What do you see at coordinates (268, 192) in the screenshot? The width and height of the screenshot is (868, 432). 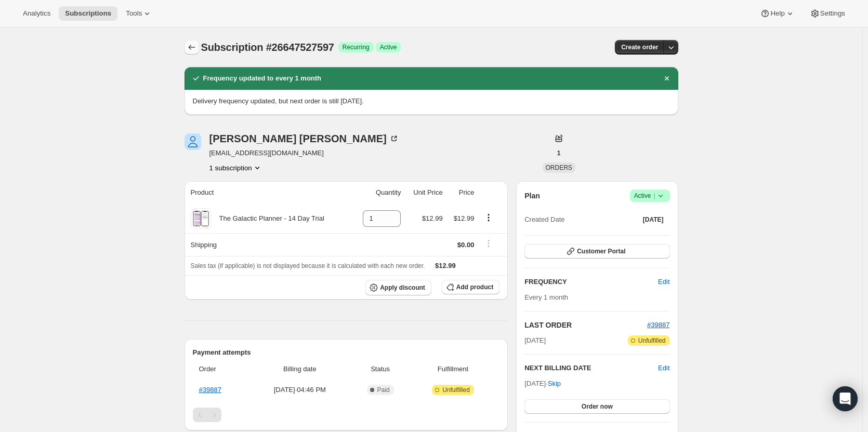 I see `th: Product` at bounding box center [268, 192].